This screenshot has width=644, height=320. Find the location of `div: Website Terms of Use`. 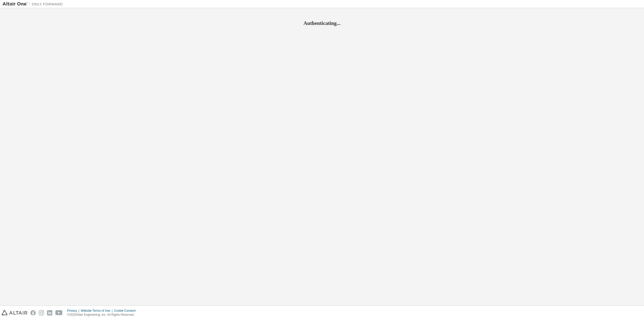

div: Website Terms of Use is located at coordinates (97, 311).